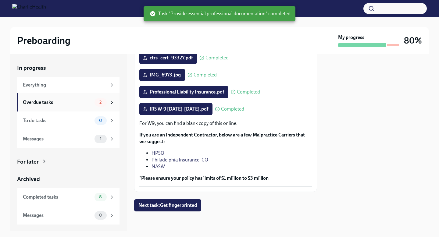  What do you see at coordinates (68, 197) in the screenshot?
I see `a: Completed tasks8` at bounding box center [68, 197].